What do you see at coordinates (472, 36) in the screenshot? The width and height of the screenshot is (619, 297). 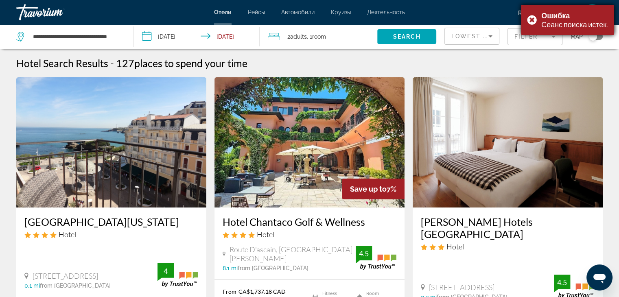 I see `mat-select: Sort by` at bounding box center [472, 36].